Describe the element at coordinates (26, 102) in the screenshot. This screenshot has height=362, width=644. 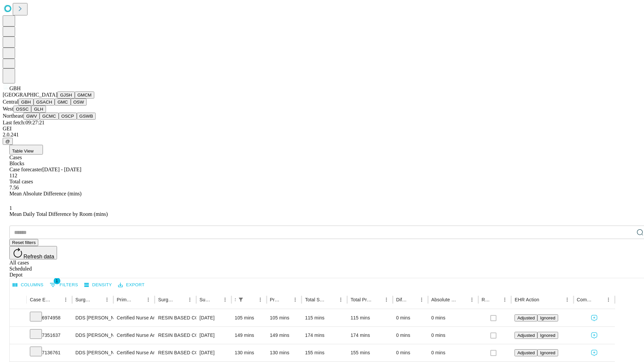
I see `button: GBH` at that location.